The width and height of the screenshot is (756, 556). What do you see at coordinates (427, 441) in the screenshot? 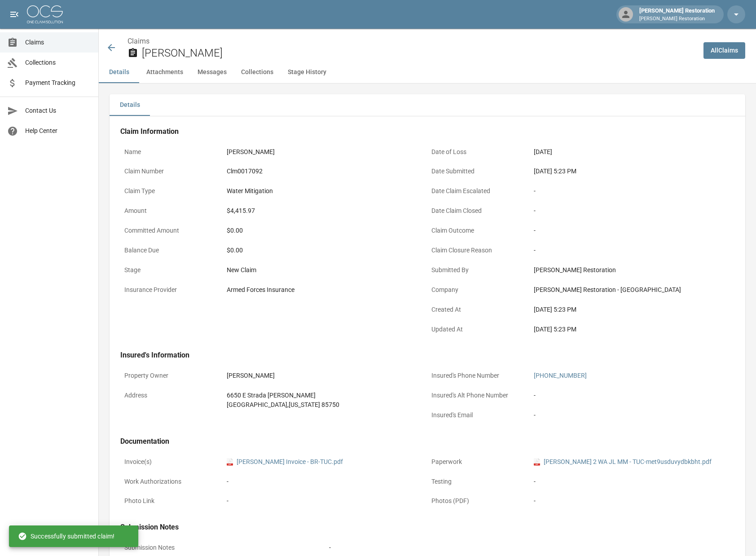
I see `h4: Documentation` at bounding box center [427, 441].